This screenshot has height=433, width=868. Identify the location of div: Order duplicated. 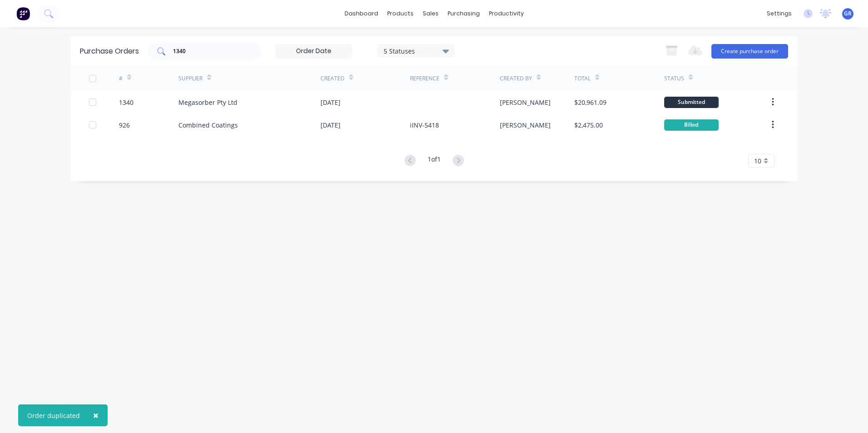
(53, 415).